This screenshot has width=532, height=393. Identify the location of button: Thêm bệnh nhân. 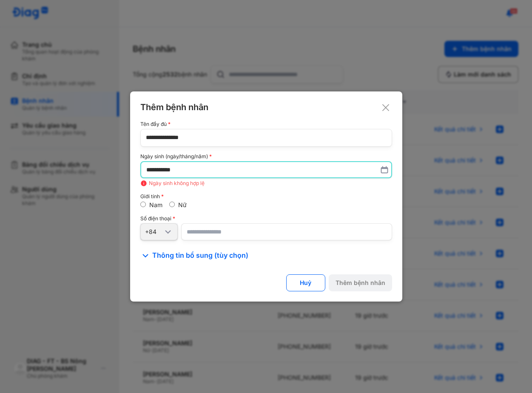
(360, 283).